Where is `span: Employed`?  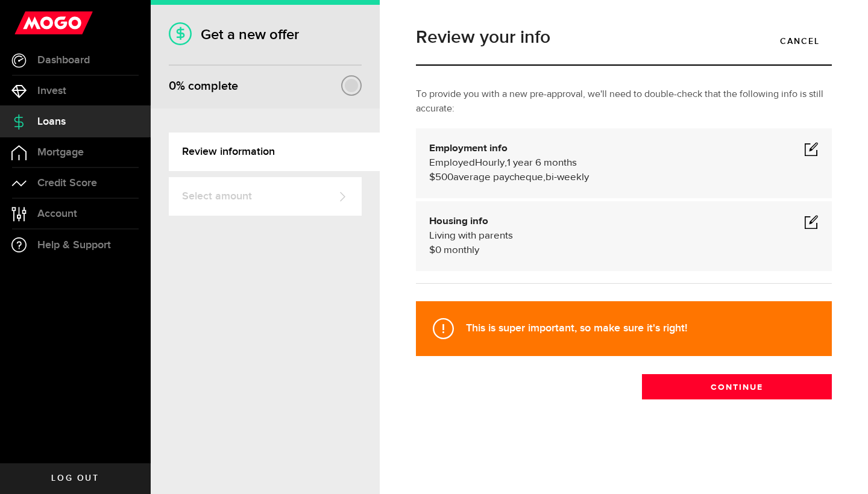
span: Employed is located at coordinates (452, 162).